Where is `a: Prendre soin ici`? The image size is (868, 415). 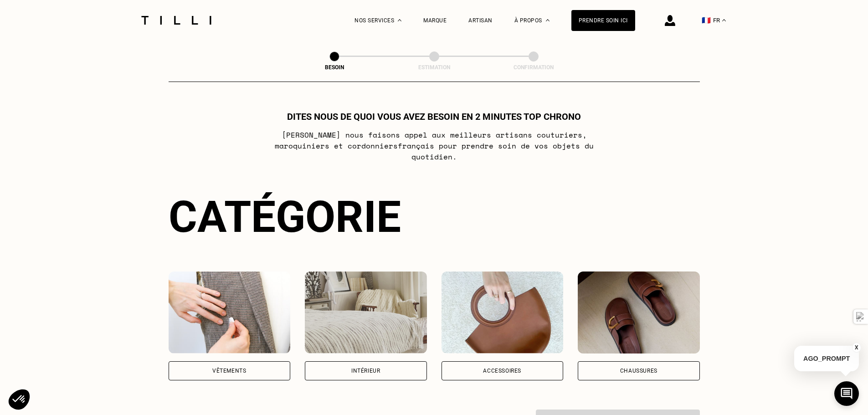
a: Prendre soin ici is located at coordinates (603, 20).